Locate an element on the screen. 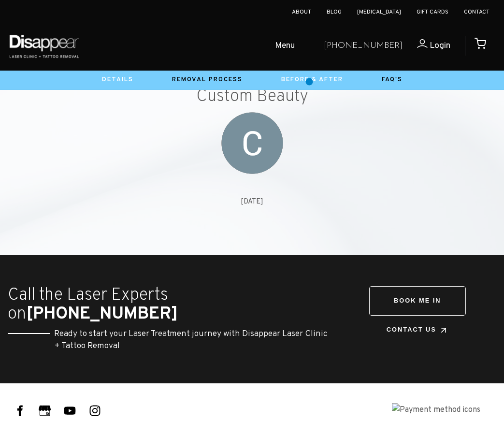 The height and width of the screenshot is (437, 504). span: Menu is located at coordinates (284, 46).